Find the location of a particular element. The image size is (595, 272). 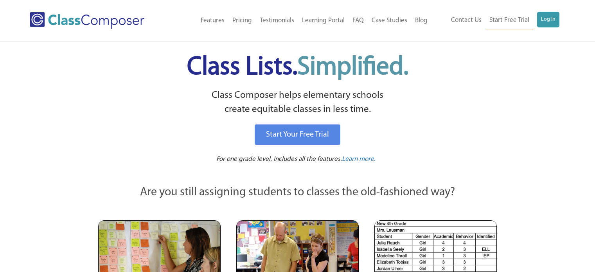

a: Testimonials is located at coordinates (277, 21).